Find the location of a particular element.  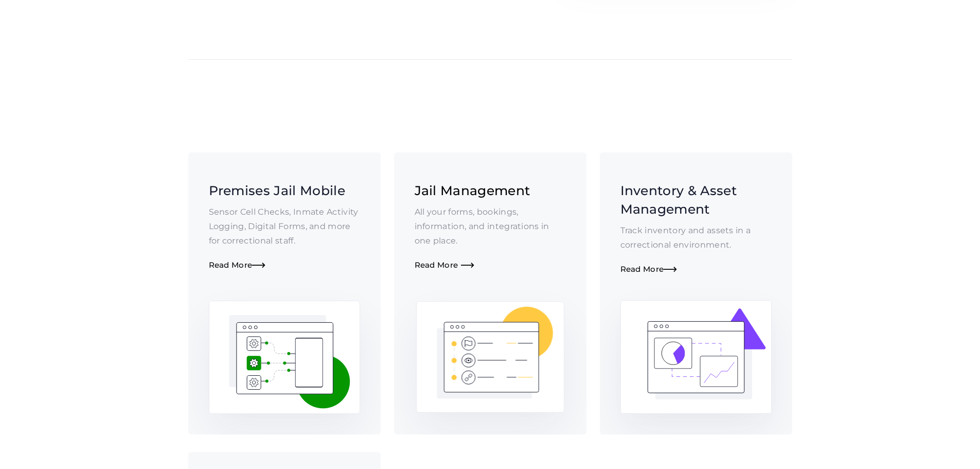

a: Premises Jail MobileSensor Cell Checks, Inmate Activity Logging, Digital Forms, and more for corr... is located at coordinates (285, 294).